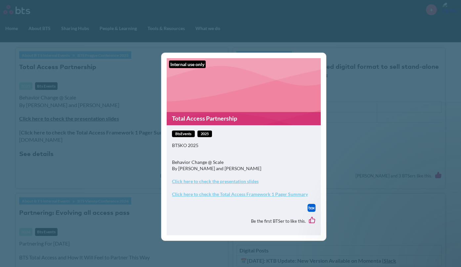 The height and width of the screenshot is (267, 461). I want to click on strong: Click here to check the presentation slides, so click(215, 181).